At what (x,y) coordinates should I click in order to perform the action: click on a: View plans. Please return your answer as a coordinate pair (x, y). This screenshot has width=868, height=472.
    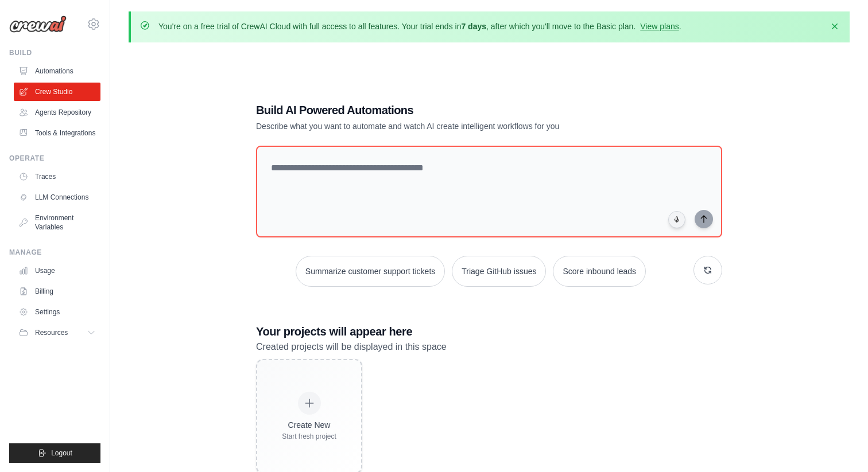
    Looking at the image, I should click on (659, 26).